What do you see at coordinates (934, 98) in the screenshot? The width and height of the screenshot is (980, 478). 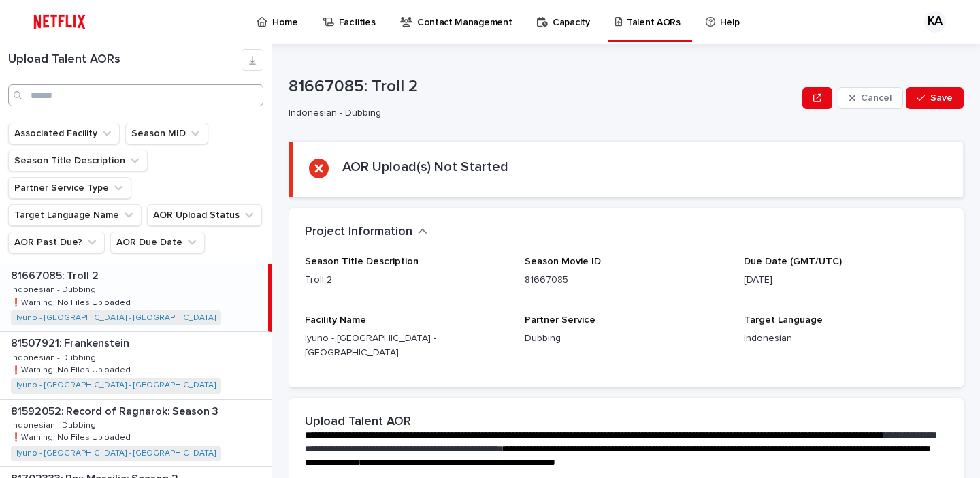 I see `button: Save` at bounding box center [934, 98].